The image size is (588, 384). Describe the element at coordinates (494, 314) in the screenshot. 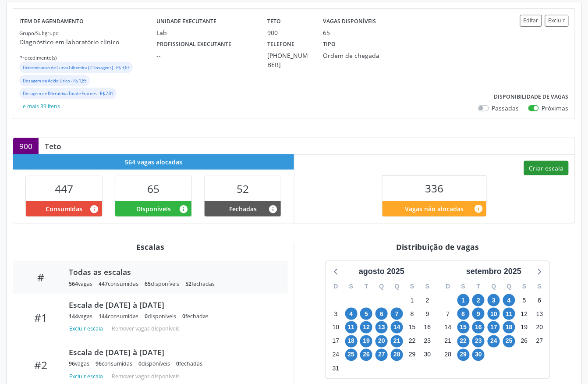

I see `span: quarta-feira, 10 de setembro de 2025` at that location.